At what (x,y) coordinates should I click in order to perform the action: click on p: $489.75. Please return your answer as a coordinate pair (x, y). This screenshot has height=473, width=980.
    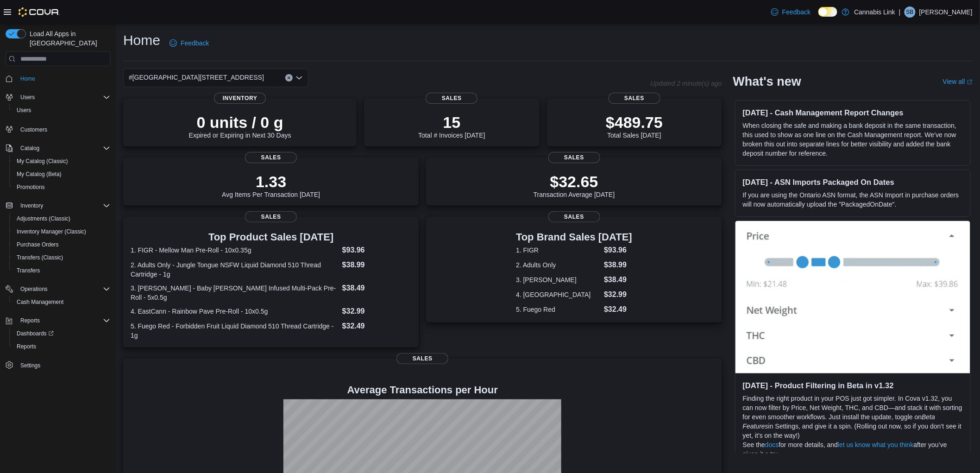
    Looking at the image, I should click on (634, 122).